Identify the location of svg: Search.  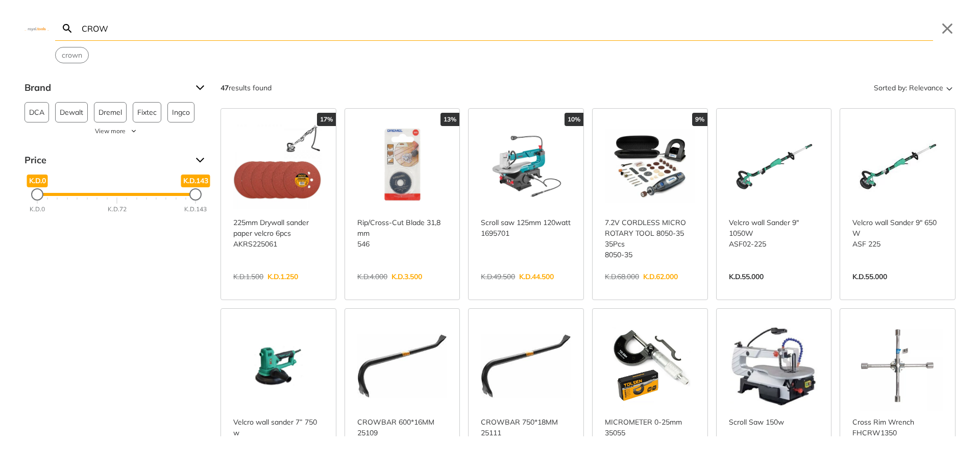
(68, 29).